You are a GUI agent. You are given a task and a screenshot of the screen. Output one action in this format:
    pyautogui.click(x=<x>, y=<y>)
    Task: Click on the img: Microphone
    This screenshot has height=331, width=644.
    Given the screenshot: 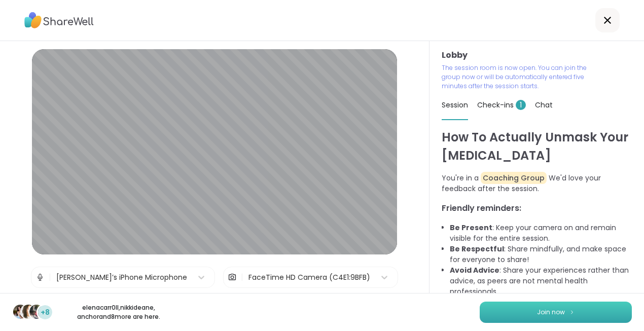 What is the action you would take?
    pyautogui.click(x=40, y=277)
    